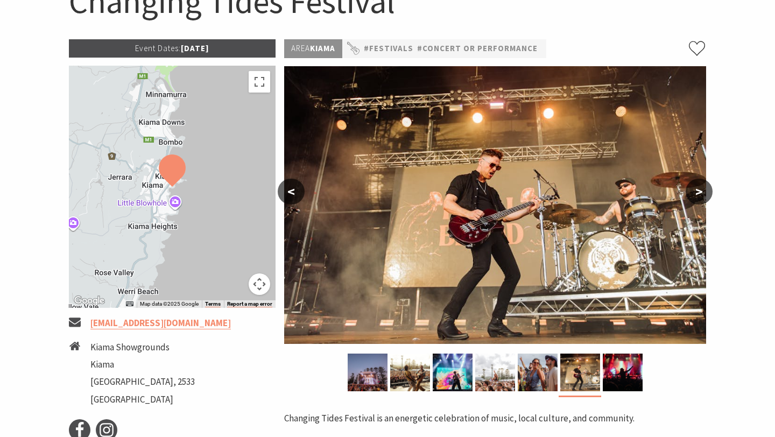 The height and width of the screenshot is (437, 775). What do you see at coordinates (495, 372) in the screenshot?
I see `img: Changing Tides Festival Goers - 1` at bounding box center [495, 372].